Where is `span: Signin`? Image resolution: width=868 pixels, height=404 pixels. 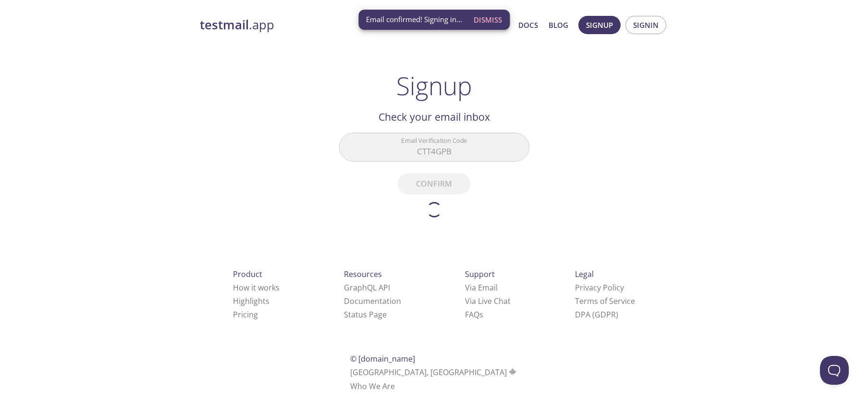 span: Signin is located at coordinates (645, 25).